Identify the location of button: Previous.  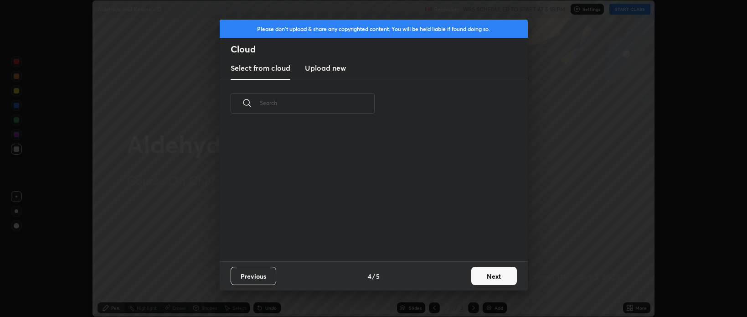
(253, 276).